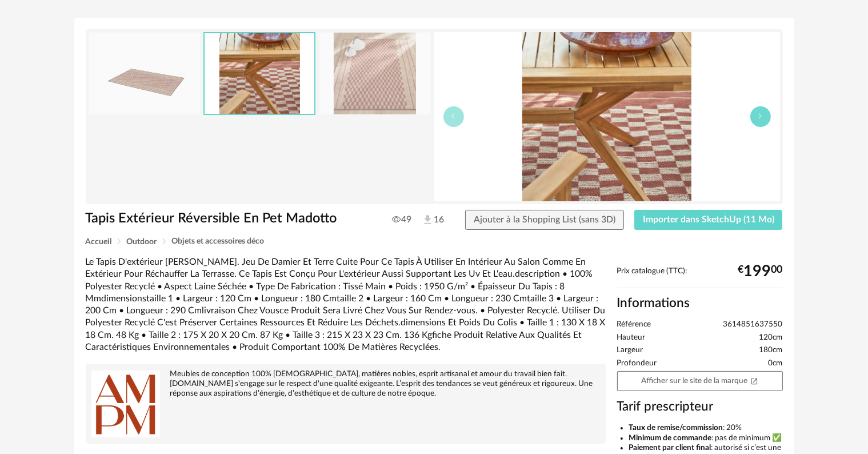 This screenshot has height=454, width=868. What do you see at coordinates (708, 220) in the screenshot?
I see `span: Importer dans SketchUp (11 Mo)` at bounding box center [708, 220].